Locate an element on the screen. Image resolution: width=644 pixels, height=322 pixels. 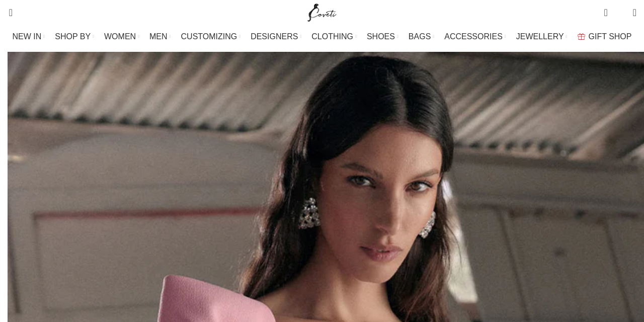
span: SHOES is located at coordinates (381, 36).